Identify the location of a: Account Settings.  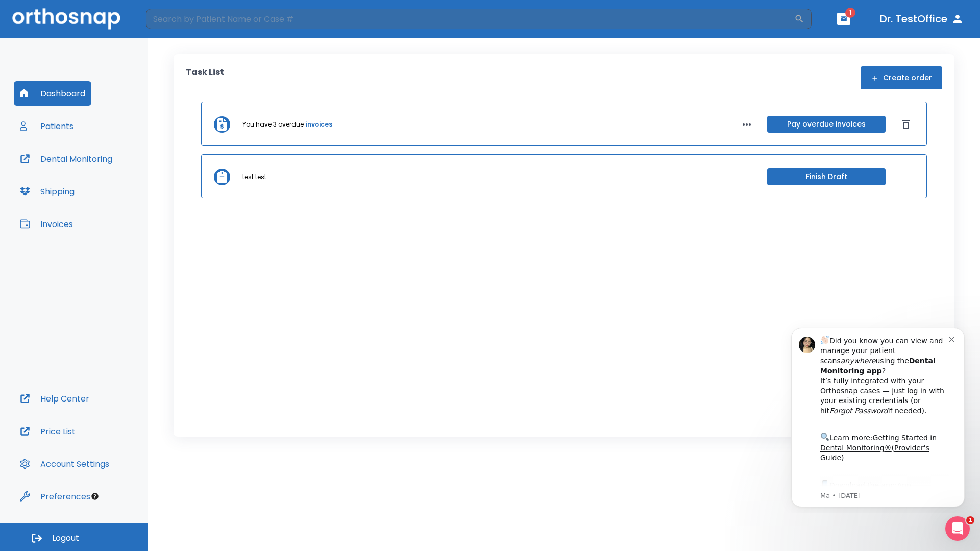
(64, 464).